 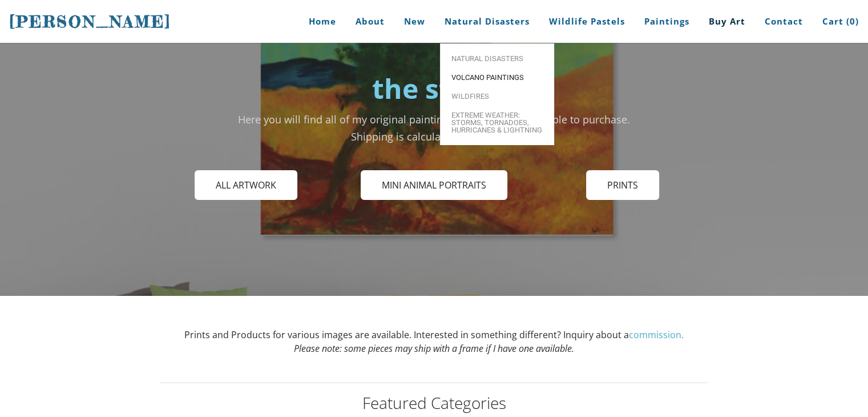 I want to click on a: Natural Disasters, so click(x=497, y=58).